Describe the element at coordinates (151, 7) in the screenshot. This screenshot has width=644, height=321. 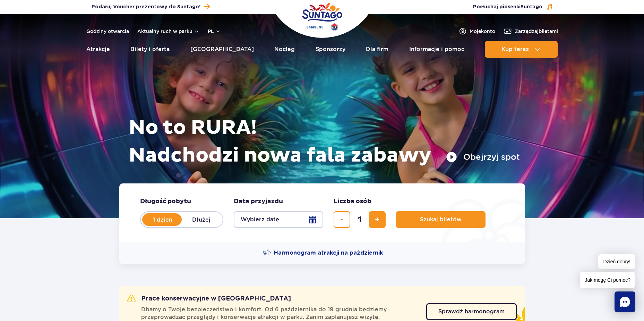
I see `a: Podaruj Voucher prezentowy do Suntago!` at that location.